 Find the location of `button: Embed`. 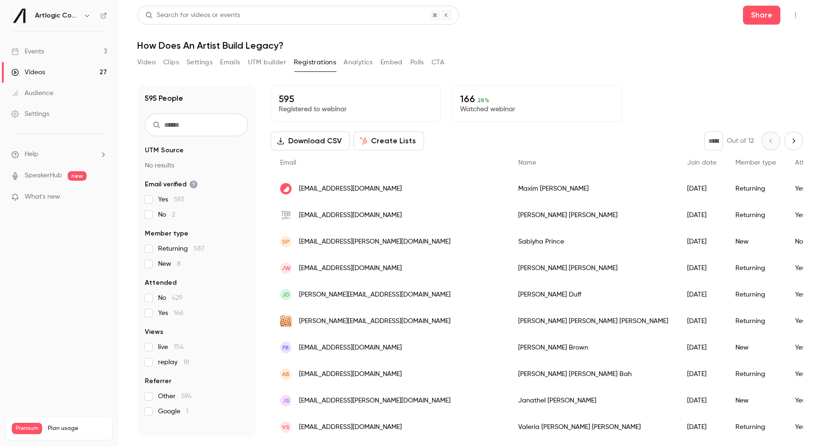

button: Embed is located at coordinates (391, 62).